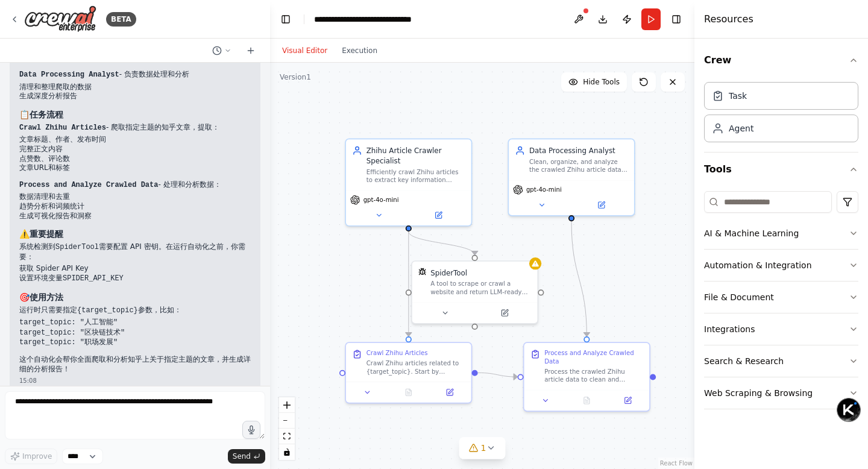 The width and height of the screenshot is (868, 469). I want to click on div: React Flow controls, so click(287, 429).